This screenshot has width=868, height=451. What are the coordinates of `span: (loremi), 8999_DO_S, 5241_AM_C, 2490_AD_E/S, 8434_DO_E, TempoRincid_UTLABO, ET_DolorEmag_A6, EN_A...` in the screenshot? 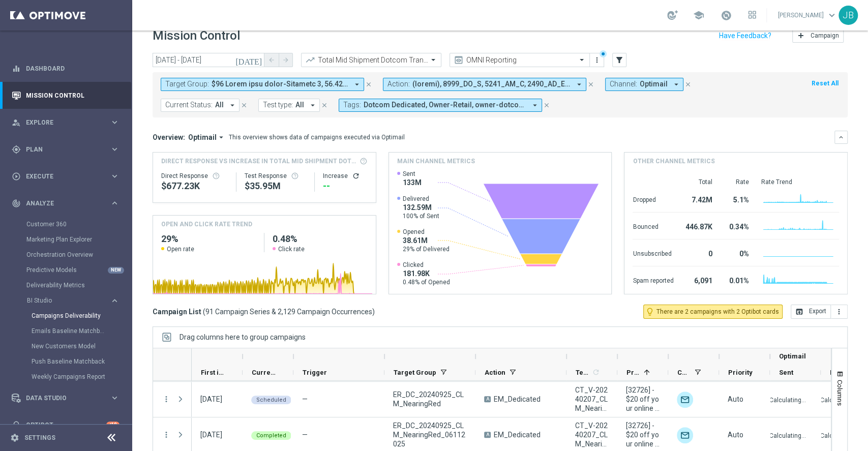 It's located at (491, 84).